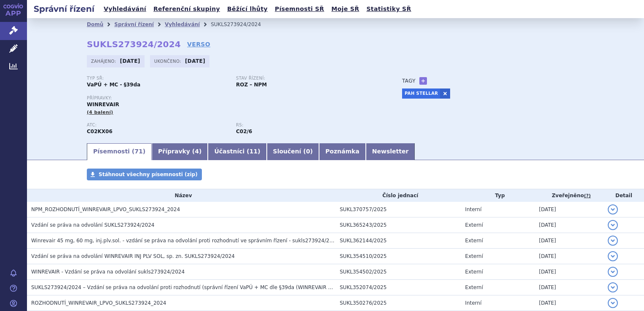  I want to click on th: Typ, so click(498, 196).